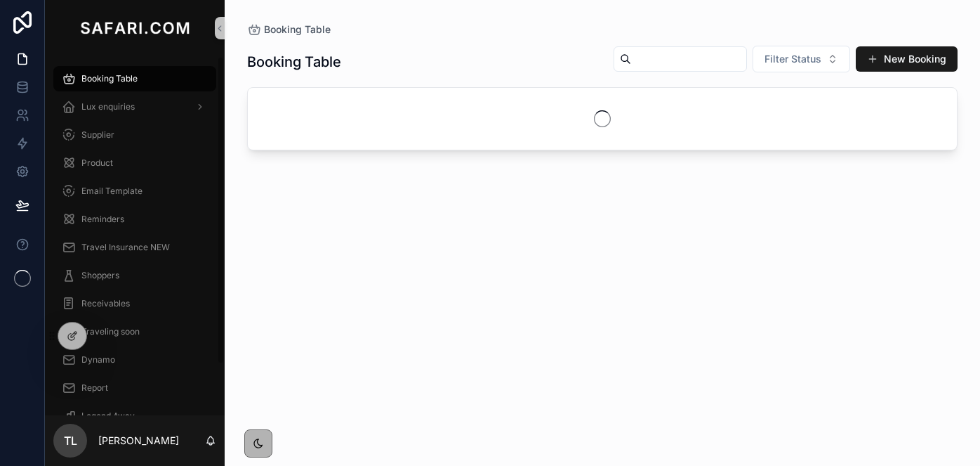 Image resolution: width=980 pixels, height=466 pixels. Describe the element at coordinates (102, 219) in the screenshot. I see `span: Reminders` at that location.